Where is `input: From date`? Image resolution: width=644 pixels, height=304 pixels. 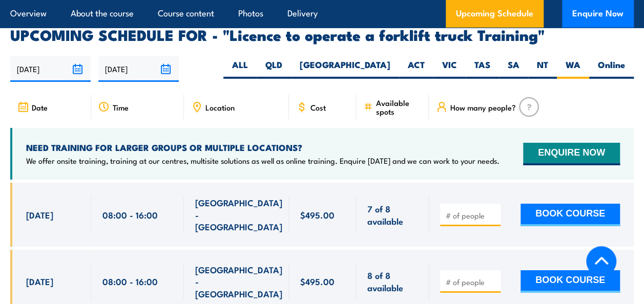 input: From date is located at coordinates (50, 68).